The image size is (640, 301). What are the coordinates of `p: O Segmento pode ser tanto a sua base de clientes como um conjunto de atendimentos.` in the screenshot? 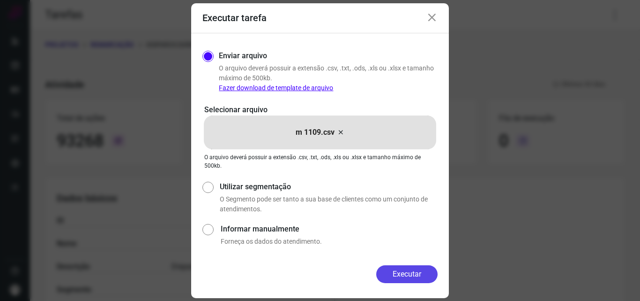 It's located at (329, 204).